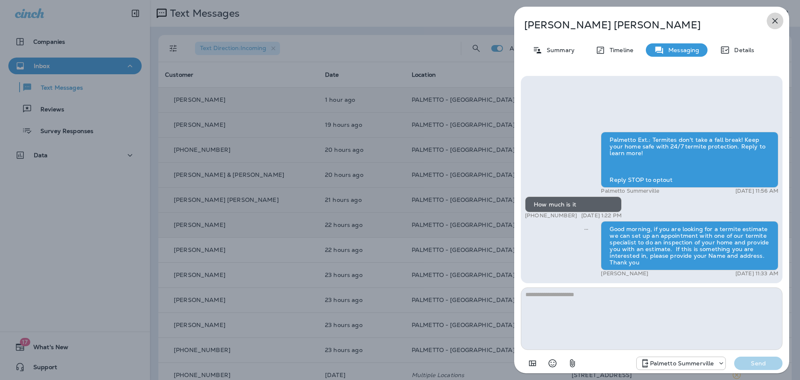 This screenshot has height=380, width=800. I want to click on p: Timeline, so click(619, 50).